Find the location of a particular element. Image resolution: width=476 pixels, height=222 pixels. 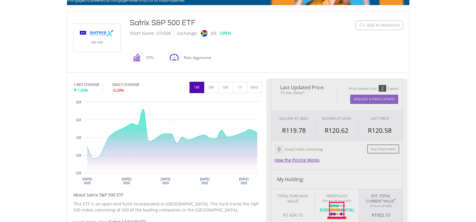

div: Chart. Highcharts interactive chart. is located at coordinates (167, 144).